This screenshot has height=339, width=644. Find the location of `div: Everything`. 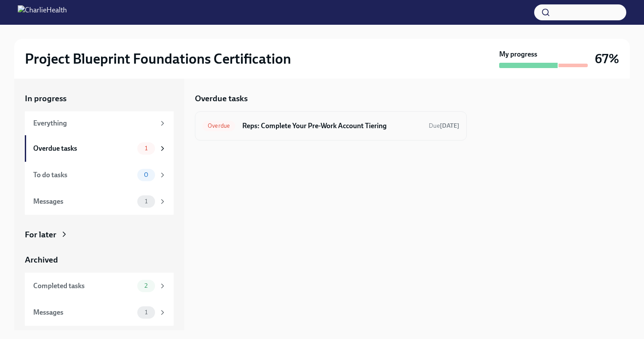

div: Everything is located at coordinates (94, 123).